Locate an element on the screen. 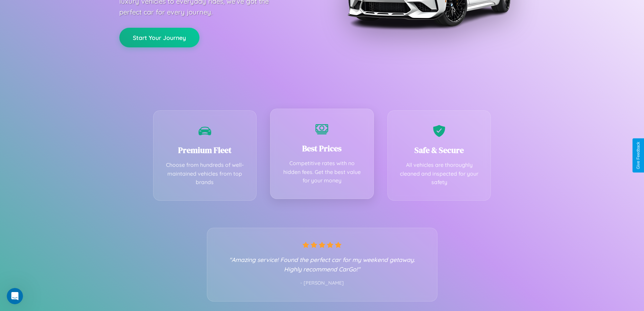 The image size is (644, 311). h3: Safe & Secure is located at coordinates (439, 150).